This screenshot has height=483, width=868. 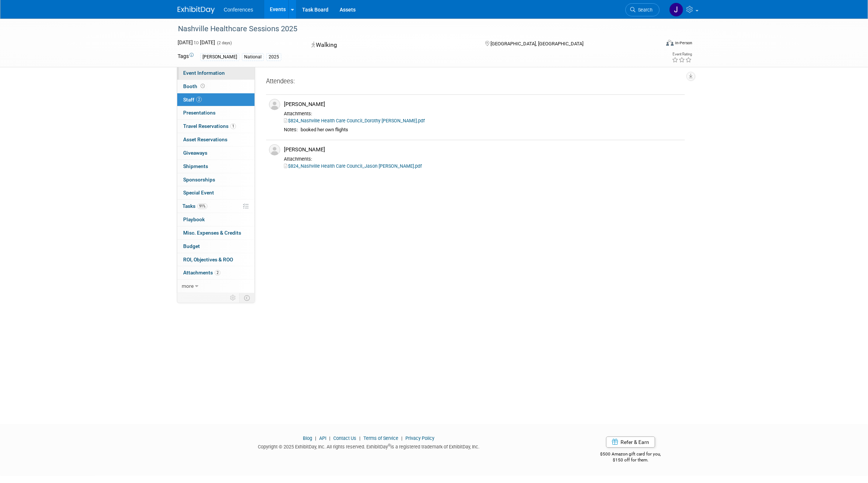 What do you see at coordinates (216, 166) in the screenshot?
I see `a: Shipments` at bounding box center [216, 166].